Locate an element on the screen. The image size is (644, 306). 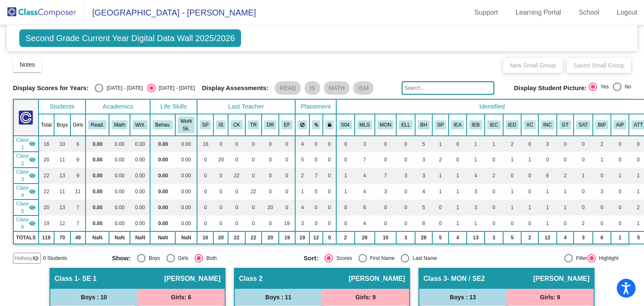
a: Support is located at coordinates (486, 13).